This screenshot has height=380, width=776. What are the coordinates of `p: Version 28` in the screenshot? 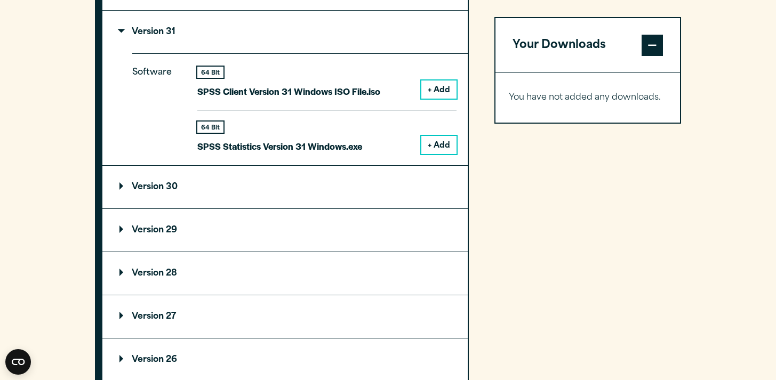 It's located at (148, 274).